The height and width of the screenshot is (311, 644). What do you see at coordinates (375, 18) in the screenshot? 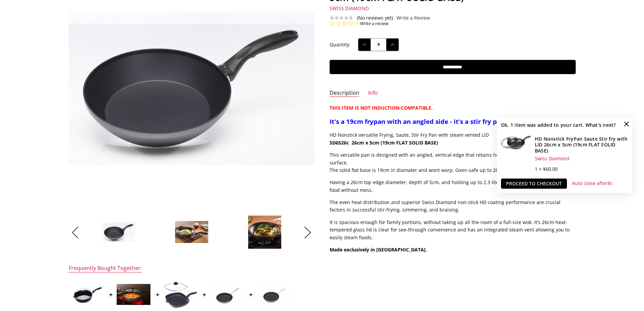
I see `span: (No reviews yet)` at bounding box center [375, 18].